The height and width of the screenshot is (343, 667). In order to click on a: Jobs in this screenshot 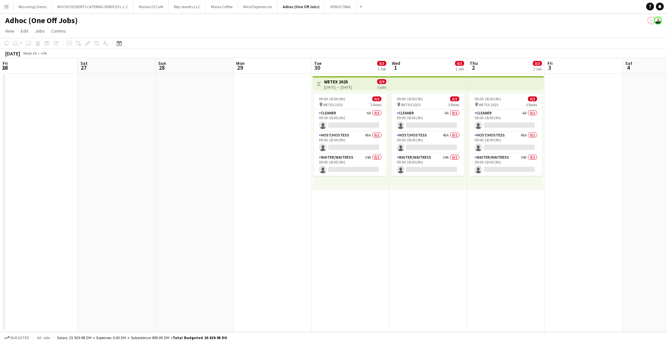, I will do `click(40, 31)`.